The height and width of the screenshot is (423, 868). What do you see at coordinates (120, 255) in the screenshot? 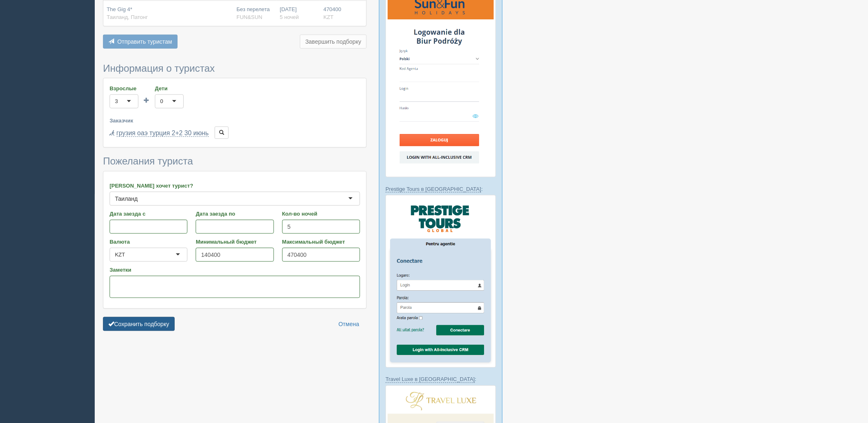
I see `div: KZT` at bounding box center [120, 255].